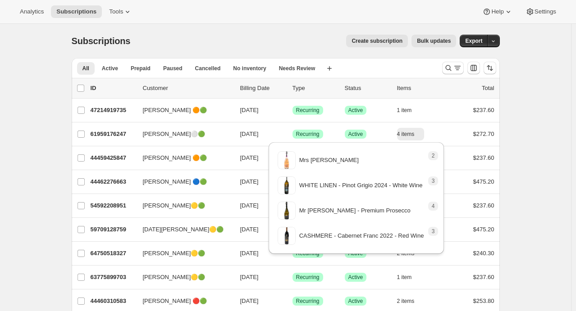  I want to click on span: Prepaid, so click(141, 68).